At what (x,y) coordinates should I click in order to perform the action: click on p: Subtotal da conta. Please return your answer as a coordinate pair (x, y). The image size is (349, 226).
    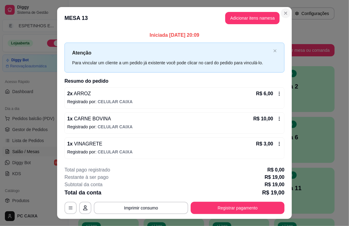
    Looking at the image, I should click on (84, 184).